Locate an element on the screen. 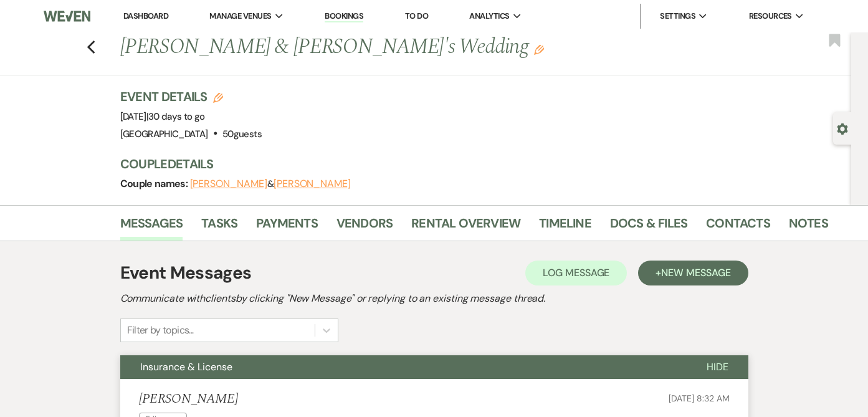 The width and height of the screenshot is (868, 417). a: Docs & Files is located at coordinates (649, 227).